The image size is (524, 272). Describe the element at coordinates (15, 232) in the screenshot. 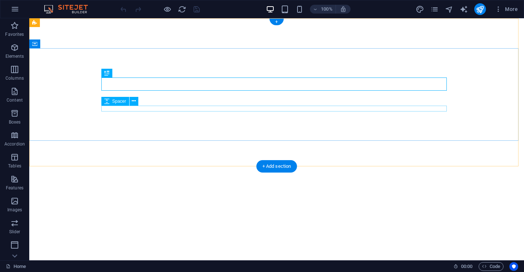

I see `p: Slider` at that location.